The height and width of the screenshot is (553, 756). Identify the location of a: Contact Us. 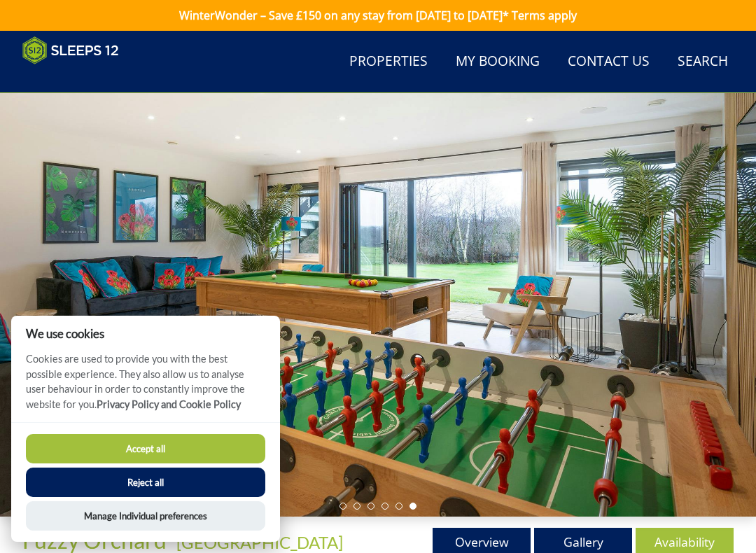
(608, 62).